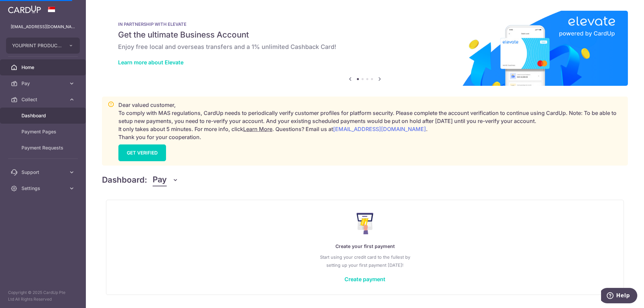  I want to click on span: Payment Requests, so click(43, 148).